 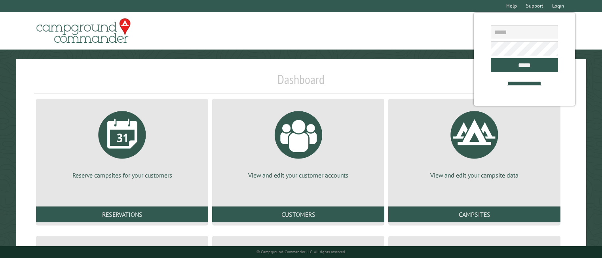 I want to click on h1: Dashboard, so click(x=301, y=82).